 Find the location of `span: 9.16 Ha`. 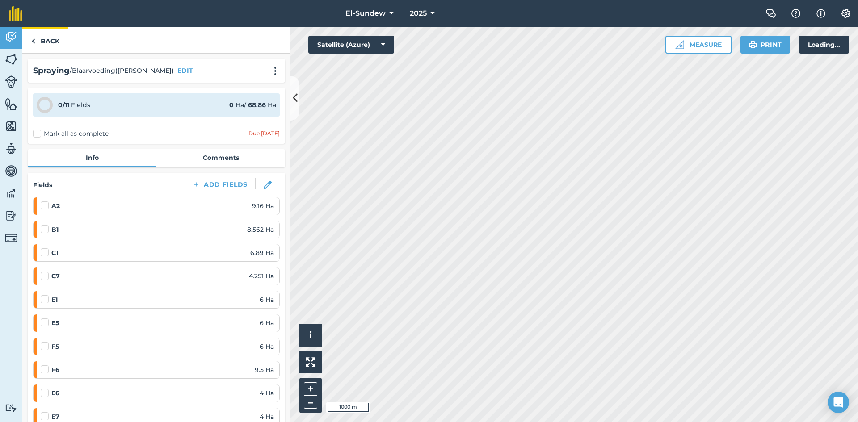

span: 9.16 Ha is located at coordinates (263, 206).